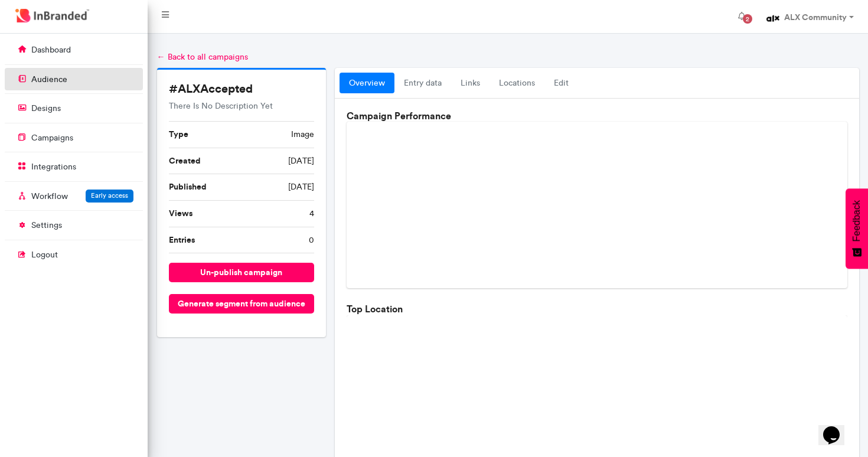 This screenshot has height=457, width=868. What do you see at coordinates (52, 16) in the screenshot?
I see `img: InBranded Logo` at bounding box center [52, 16].